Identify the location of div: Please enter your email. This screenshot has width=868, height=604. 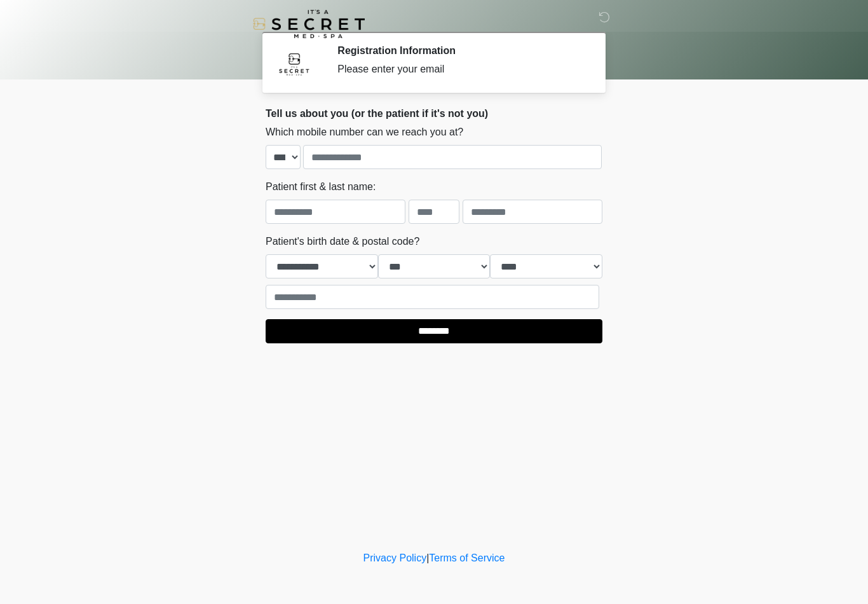
(460, 70).